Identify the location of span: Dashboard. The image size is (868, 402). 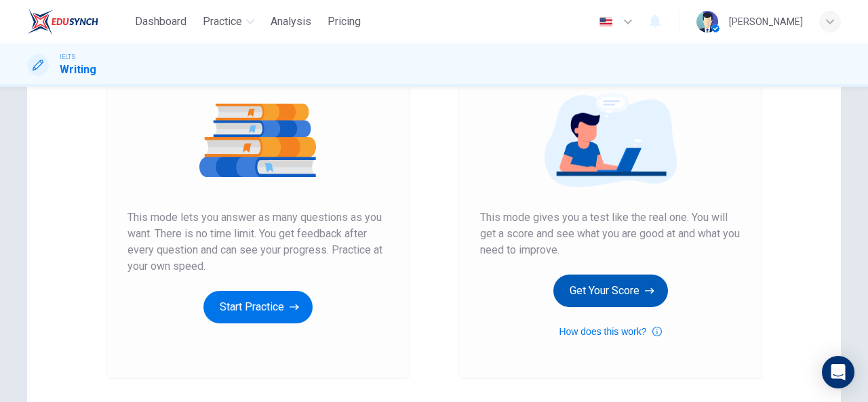
(160, 21).